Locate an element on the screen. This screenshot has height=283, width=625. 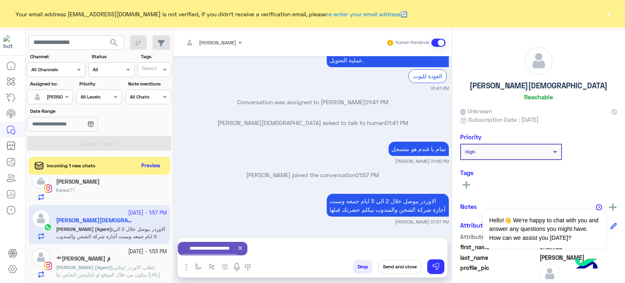
a: re-enter your email address is located at coordinates (363, 14).